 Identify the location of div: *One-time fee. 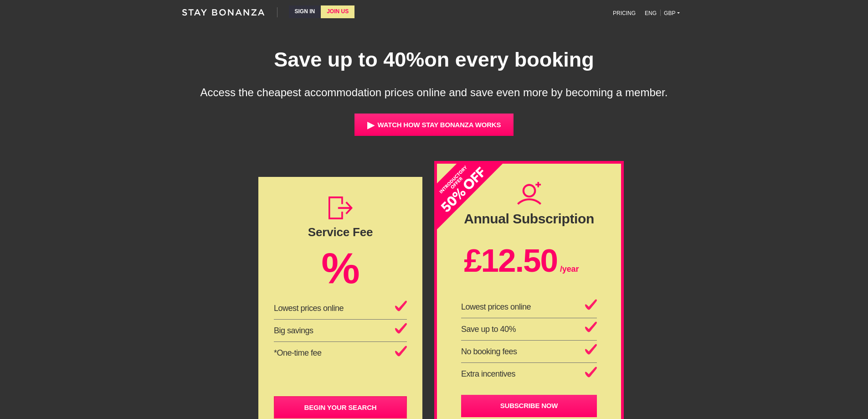
(297, 353).